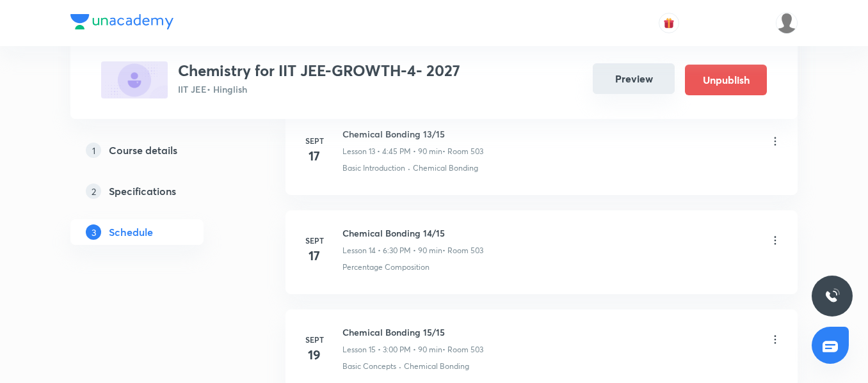  Describe the element at coordinates (94, 151) in the screenshot. I see `p: 1` at that location.